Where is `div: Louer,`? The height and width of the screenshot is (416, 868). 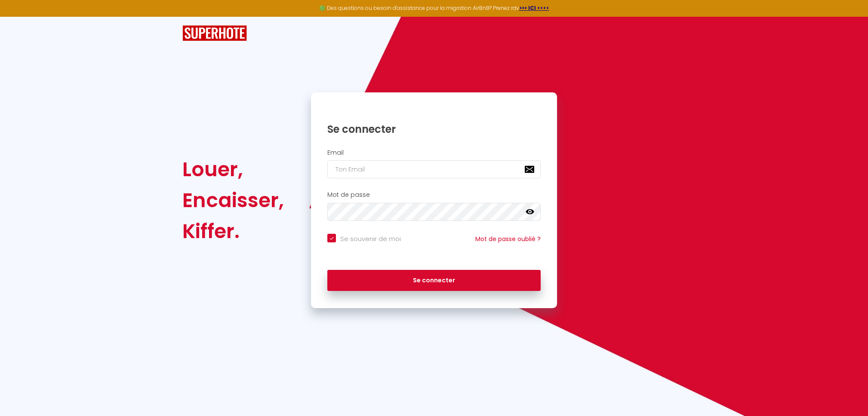 div: Louer, is located at coordinates (233, 169).